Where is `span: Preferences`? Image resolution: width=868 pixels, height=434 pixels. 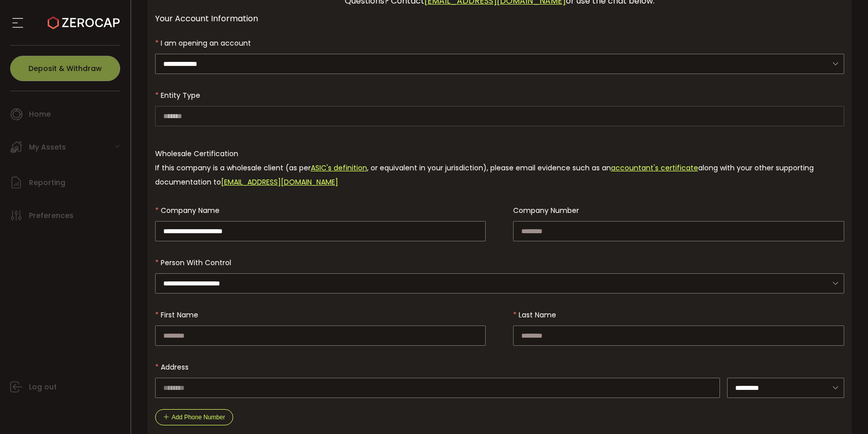 span: Preferences is located at coordinates (51, 215).